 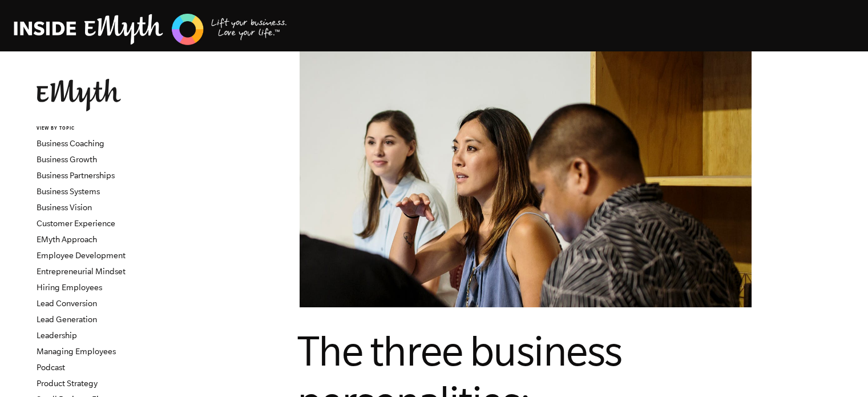 I want to click on a: Business Partnerships, so click(x=75, y=175).